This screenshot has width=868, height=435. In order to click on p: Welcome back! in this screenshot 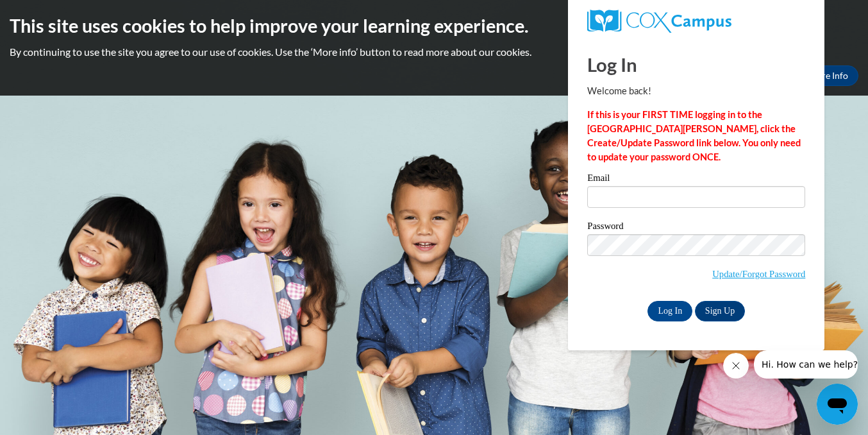, I will do `click(696, 91)`.